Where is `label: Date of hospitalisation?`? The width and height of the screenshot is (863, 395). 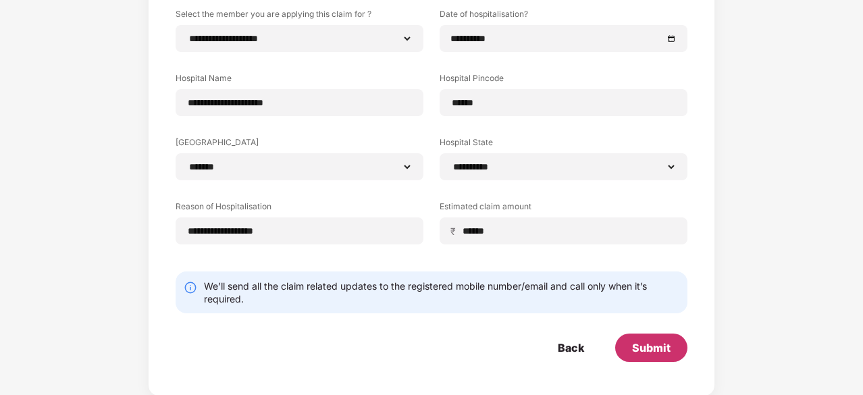
label: Date of hospitalisation? is located at coordinates (563, 16).